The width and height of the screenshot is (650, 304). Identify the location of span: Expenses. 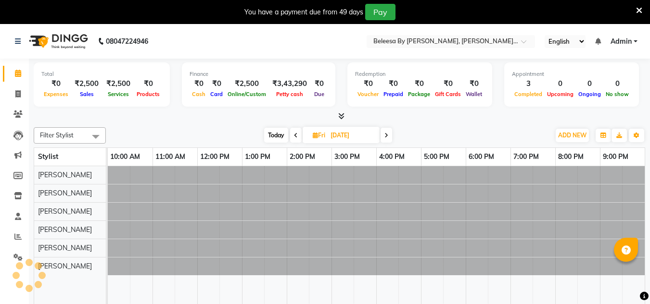
(56, 94).